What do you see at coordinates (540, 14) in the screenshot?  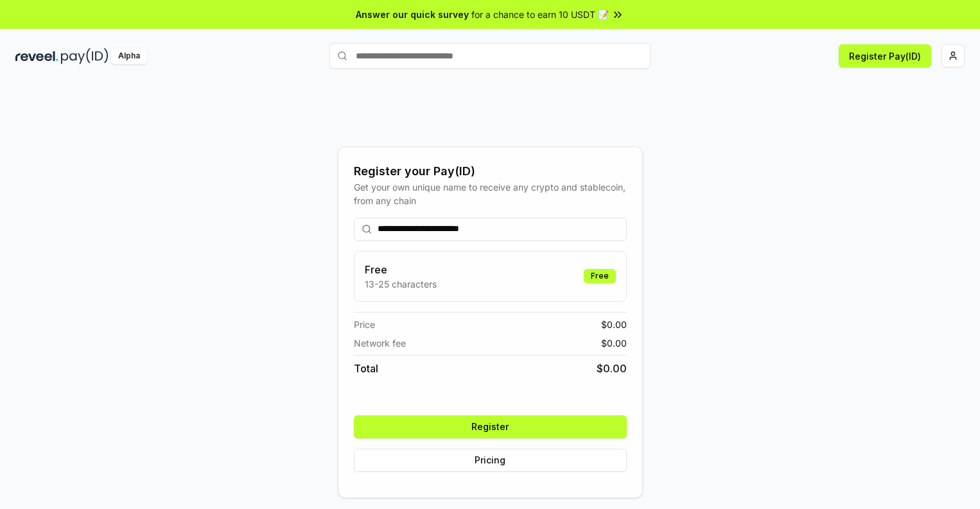 I see `span: for a chance to earn 10 USDT 📝` at bounding box center [540, 14].